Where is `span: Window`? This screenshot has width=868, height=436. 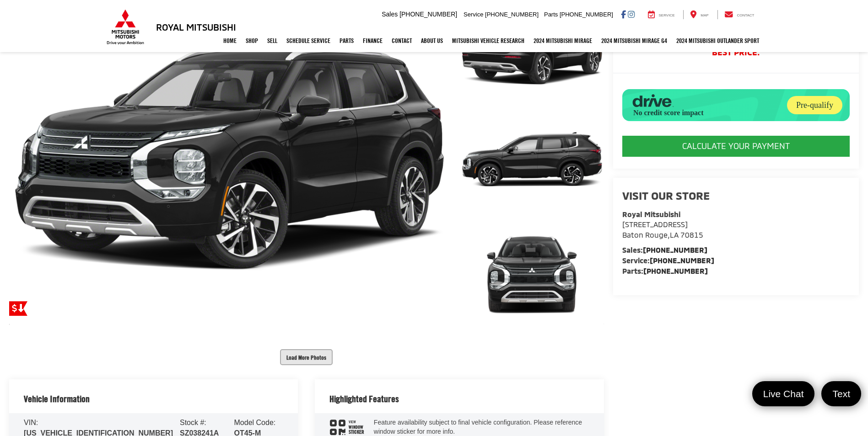 span: Window is located at coordinates (356, 427).